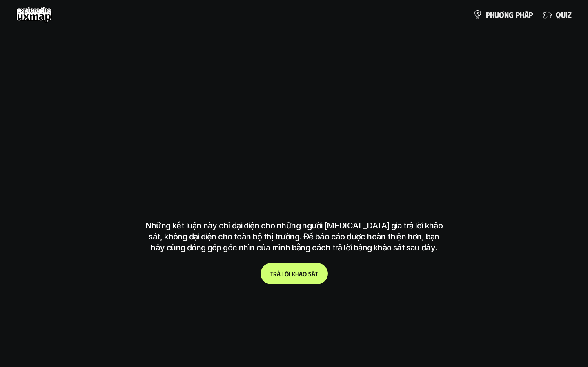 This screenshot has width=588, height=367. What do you see at coordinates (287, 274) in the screenshot?
I see `span: ờ` at bounding box center [287, 274].